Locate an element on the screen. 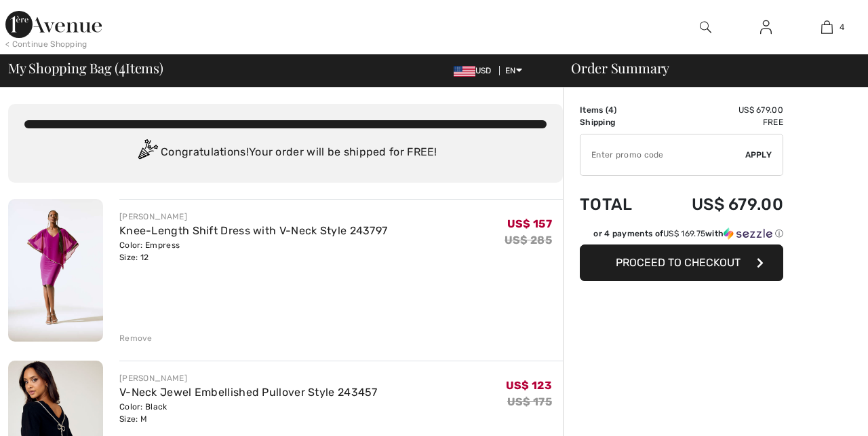 The height and width of the screenshot is (436, 868). img: US Dollar is located at coordinates (465, 71).